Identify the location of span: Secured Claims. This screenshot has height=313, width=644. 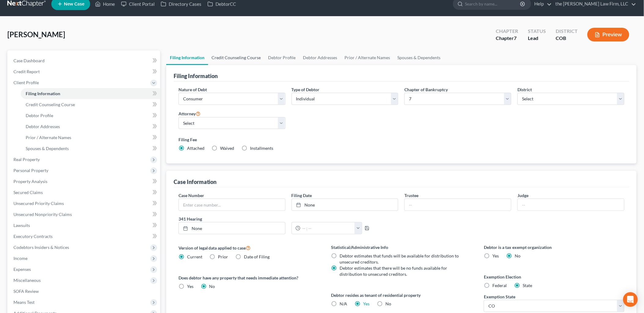
(28, 193).